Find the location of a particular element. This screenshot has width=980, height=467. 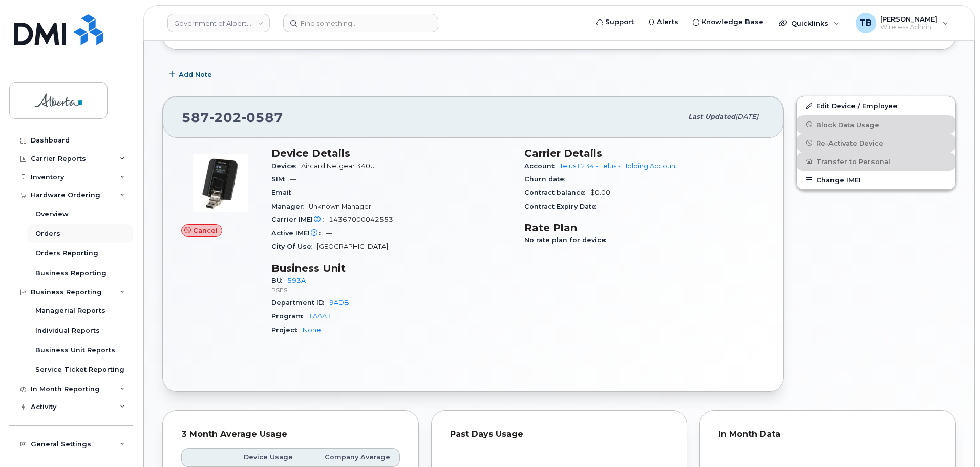

span: Active IMEI is located at coordinates (299, 232).